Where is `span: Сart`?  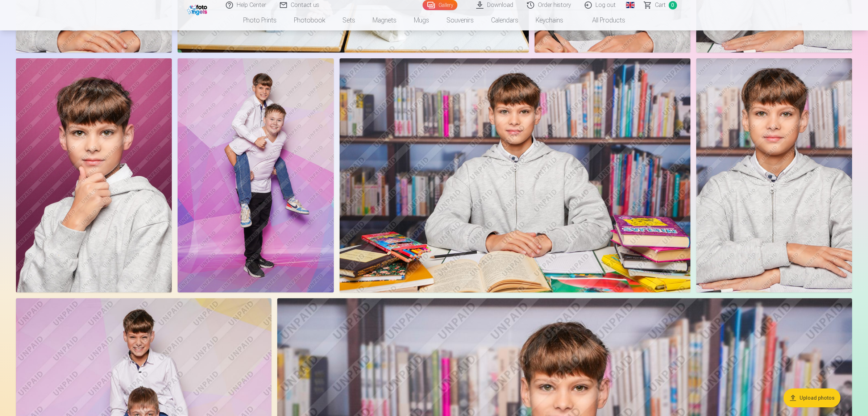 span: Сart is located at coordinates (661, 5).